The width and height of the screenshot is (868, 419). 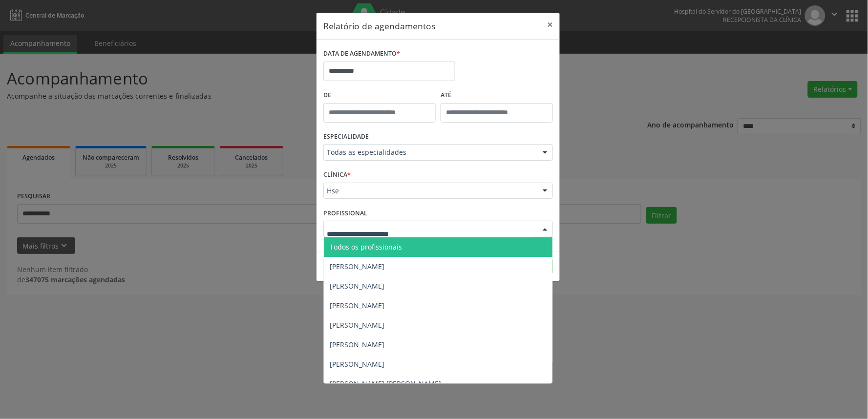 I want to click on span: Todos os profissionais, so click(x=366, y=247).